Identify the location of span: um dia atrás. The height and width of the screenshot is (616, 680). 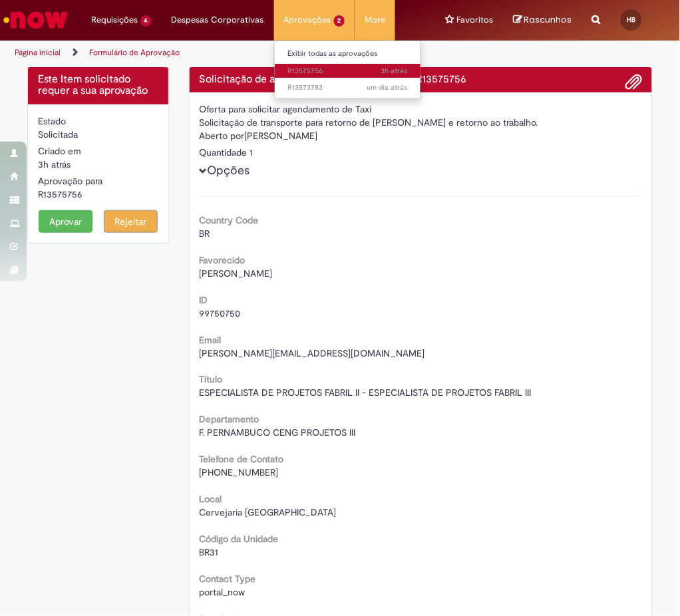
(387, 87).